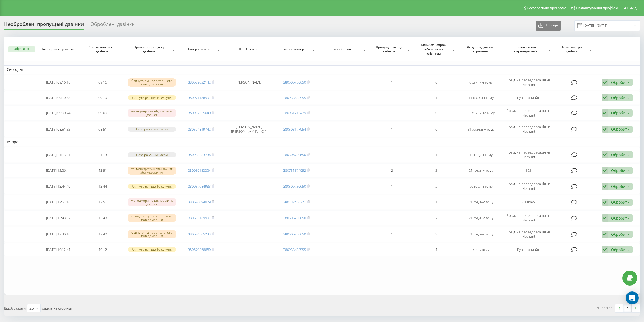 The width and height of the screenshot is (644, 322). I want to click on div: 1 - 11 з 11, so click(605, 308).